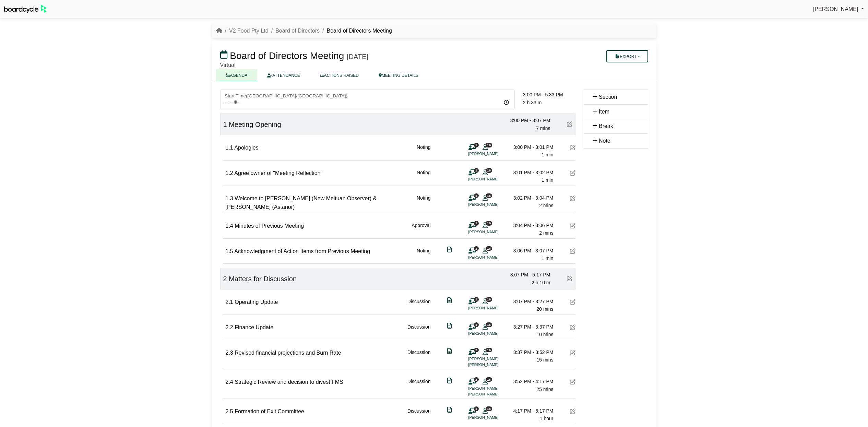 The width and height of the screenshot is (868, 427). What do you see at coordinates (605, 140) in the screenshot?
I see `span: Note` at bounding box center [605, 140].